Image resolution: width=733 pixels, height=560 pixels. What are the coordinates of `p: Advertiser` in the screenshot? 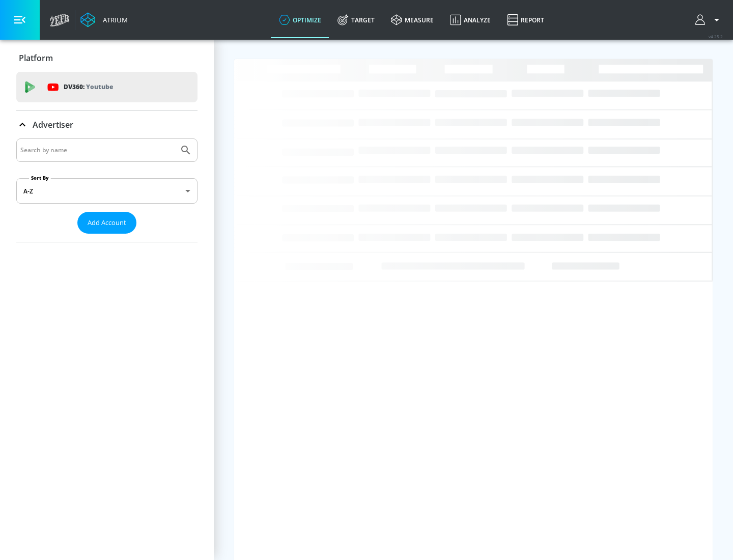 It's located at (53, 125).